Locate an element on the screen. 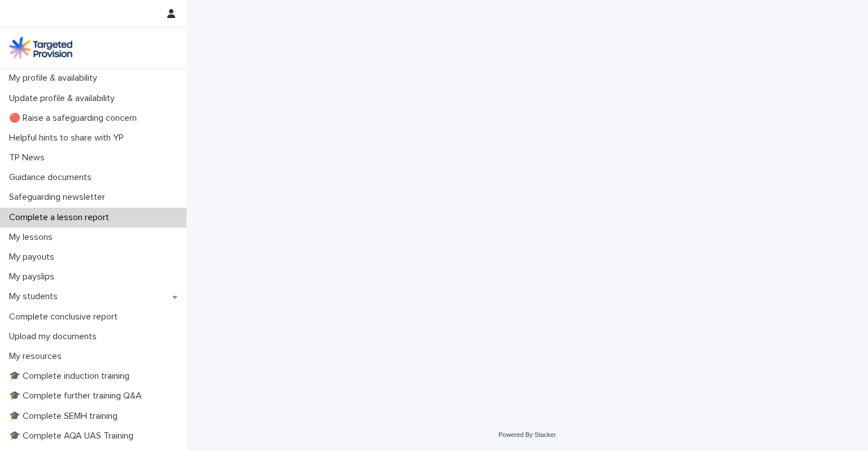 The image size is (868, 451). p: 🎓 Complete SEMH training is located at coordinates (65, 416).